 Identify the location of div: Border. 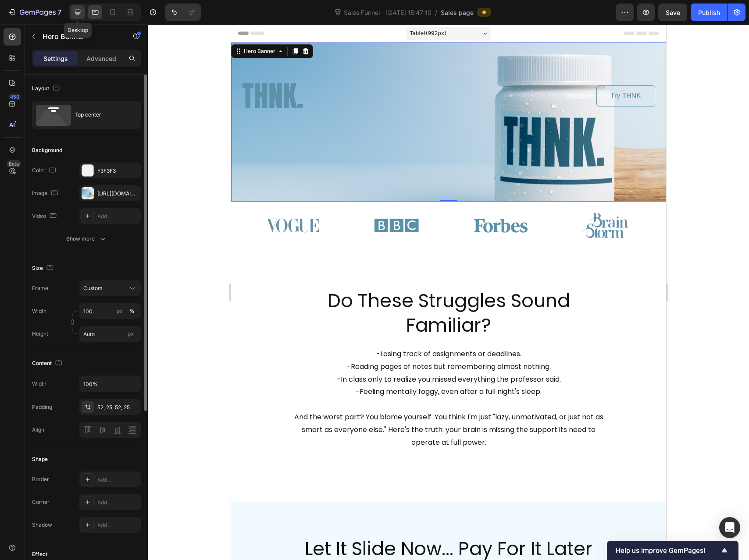
(41, 479).